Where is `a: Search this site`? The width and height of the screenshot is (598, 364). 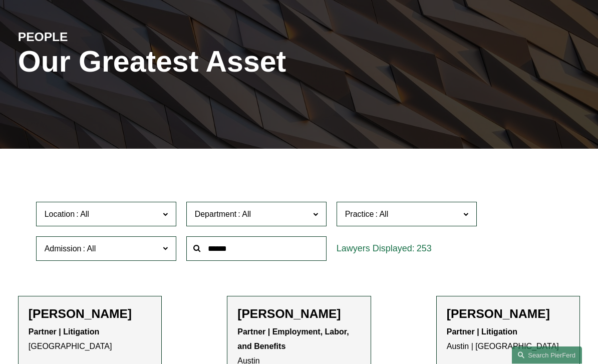 a: Search this site is located at coordinates (547, 355).